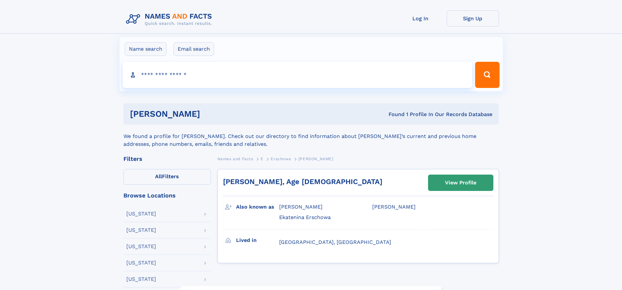 The image size is (622, 290). Describe the element at coordinates (171, 19) in the screenshot. I see `img: Logo Names and Facts` at that location.